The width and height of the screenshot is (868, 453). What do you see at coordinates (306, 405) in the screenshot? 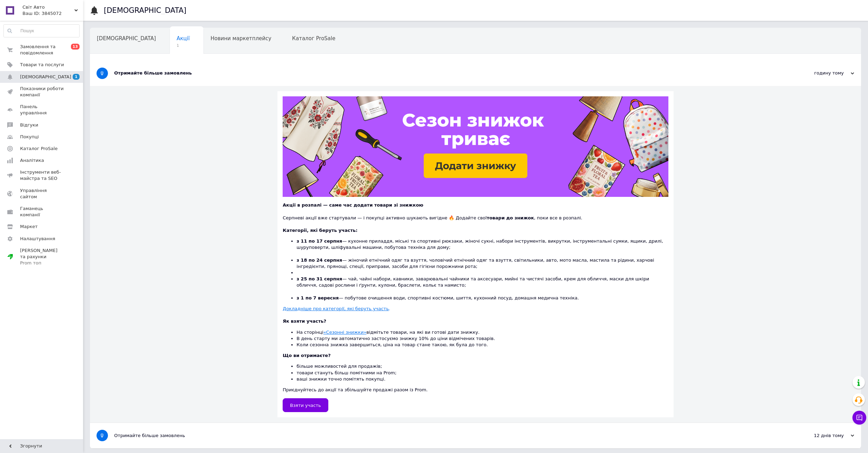
I see `span: Взяти участь` at bounding box center [306, 405].